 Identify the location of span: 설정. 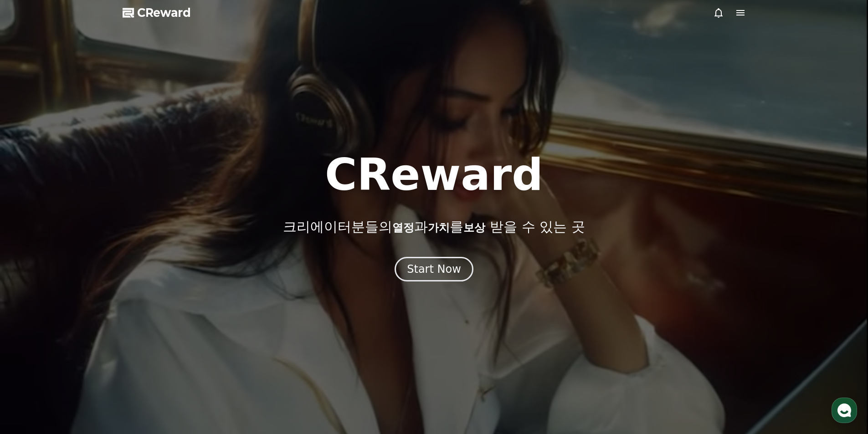
(146, 306).